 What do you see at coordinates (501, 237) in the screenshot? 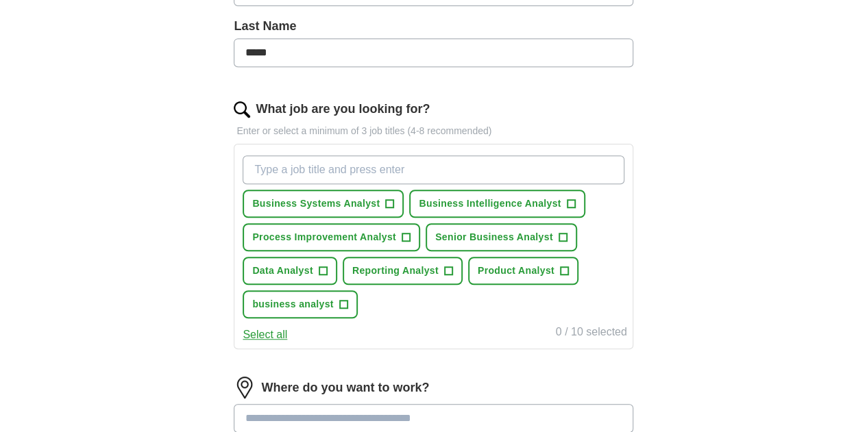
I see `button: Senior Business Analyst` at bounding box center [501, 237].